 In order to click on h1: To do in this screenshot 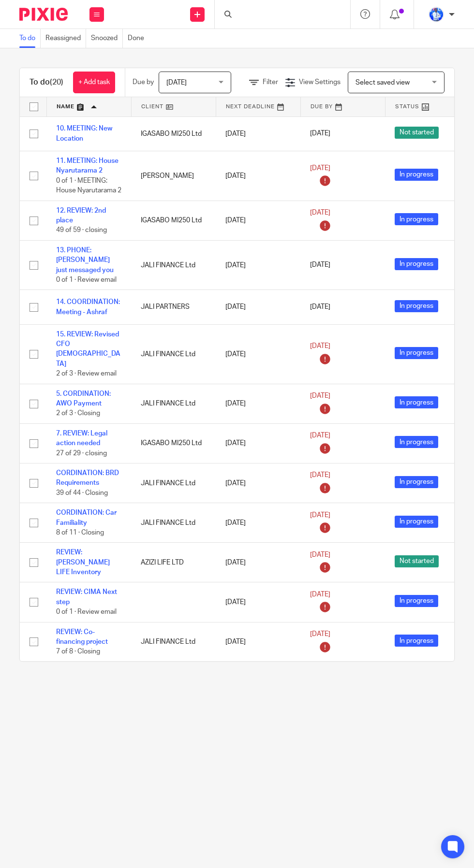, I will do `click(46, 82)`.